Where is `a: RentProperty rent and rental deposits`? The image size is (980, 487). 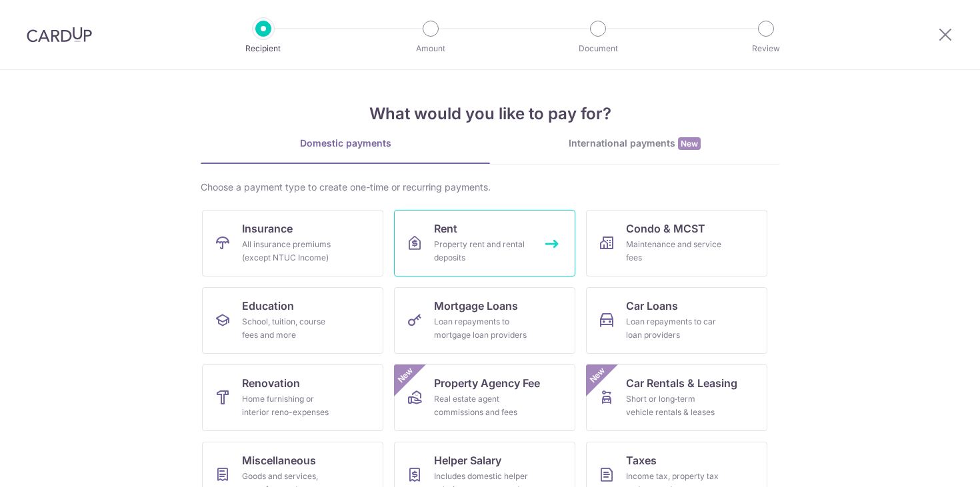 a: RentProperty rent and rental deposits is located at coordinates (485, 244).